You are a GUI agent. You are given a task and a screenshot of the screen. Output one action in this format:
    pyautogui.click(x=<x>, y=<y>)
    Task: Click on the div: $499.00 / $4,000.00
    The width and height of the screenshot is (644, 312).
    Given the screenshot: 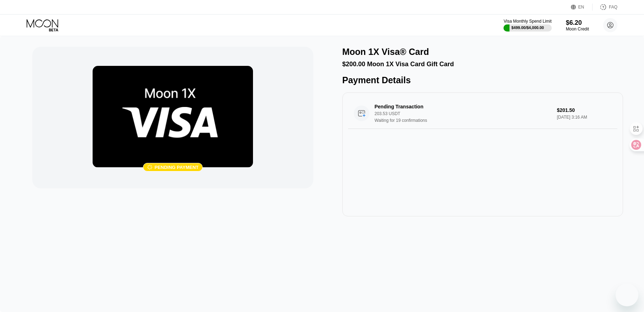 What is the action you would take?
    pyautogui.click(x=527, y=28)
    